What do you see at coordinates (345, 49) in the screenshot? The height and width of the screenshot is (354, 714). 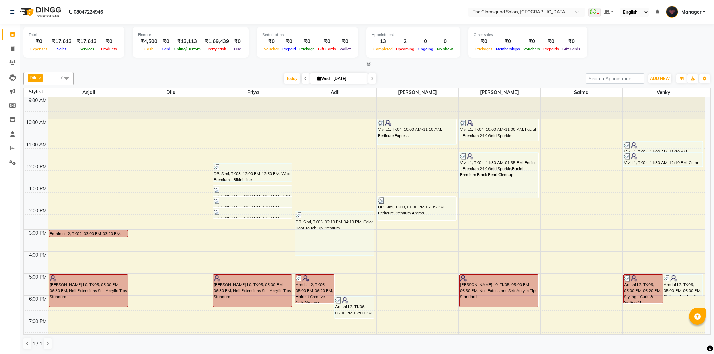 I see `span: Wallet` at bounding box center [345, 49].